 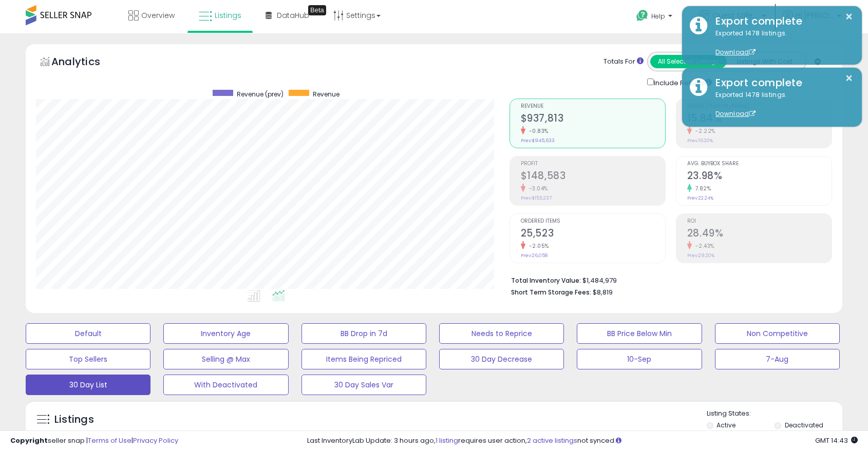 What do you see at coordinates (94, 440) in the screenshot?
I see `div: seller snap | |` at bounding box center [94, 440].